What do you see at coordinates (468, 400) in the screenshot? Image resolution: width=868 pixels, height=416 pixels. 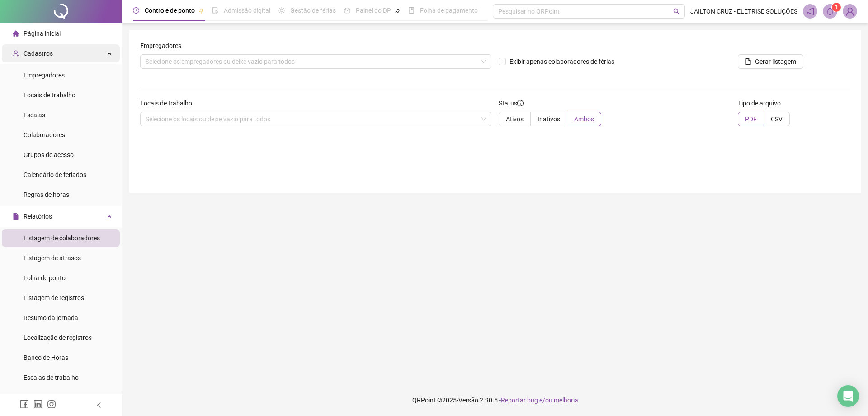 I see `span: Versão` at bounding box center [468, 400].